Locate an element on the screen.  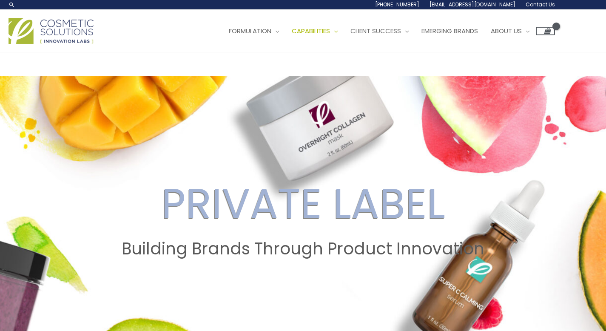
h2: Building Brands Through Product Innovation is located at coordinates (303, 249).